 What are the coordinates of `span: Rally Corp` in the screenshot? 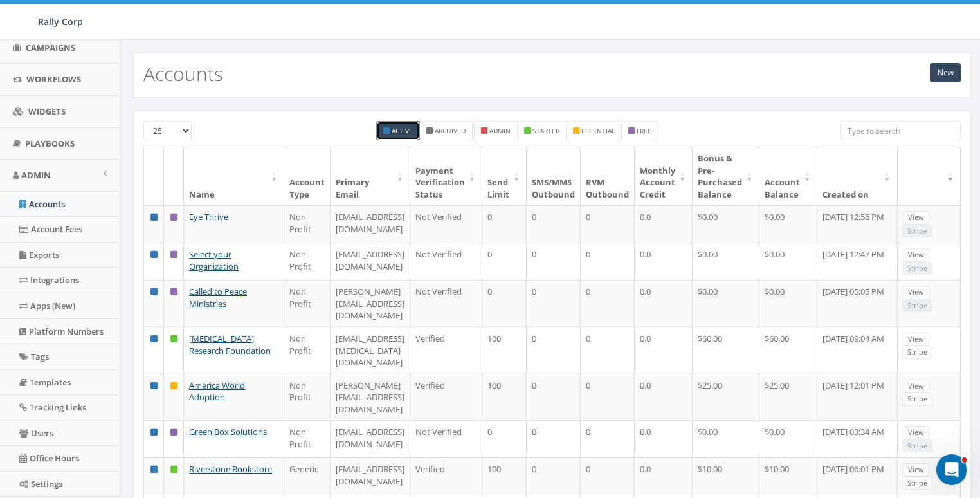 It's located at (61, 21).